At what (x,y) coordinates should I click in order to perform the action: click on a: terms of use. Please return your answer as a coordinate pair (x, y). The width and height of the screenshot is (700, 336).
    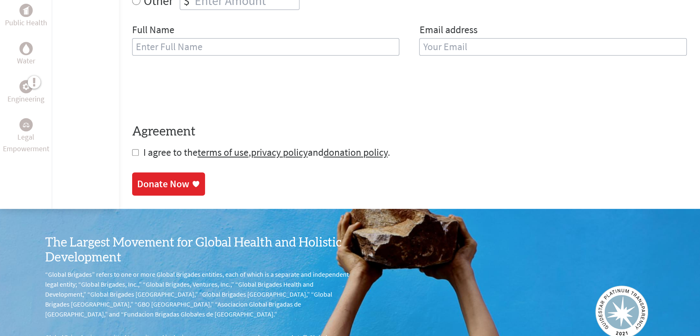
    Looking at the image, I should click on (223, 152).